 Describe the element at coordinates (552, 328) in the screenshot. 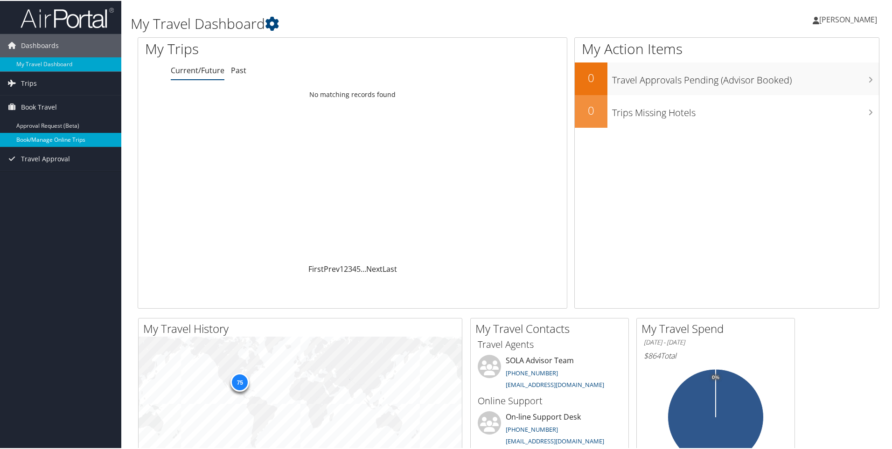

I see `h2: My Travel Contacts` at that location.